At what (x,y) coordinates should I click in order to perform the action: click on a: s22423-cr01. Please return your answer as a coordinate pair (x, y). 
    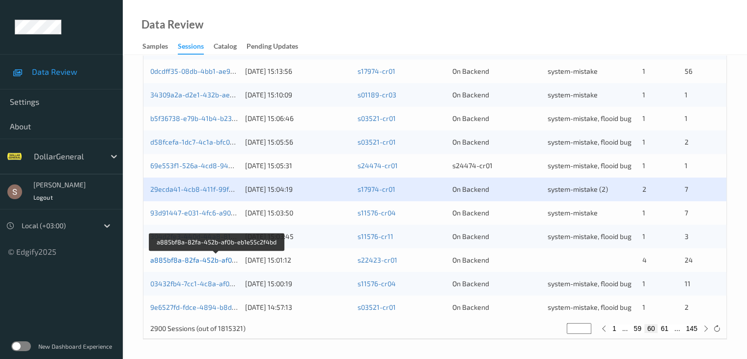
    Looking at the image, I should click on (377, 259).